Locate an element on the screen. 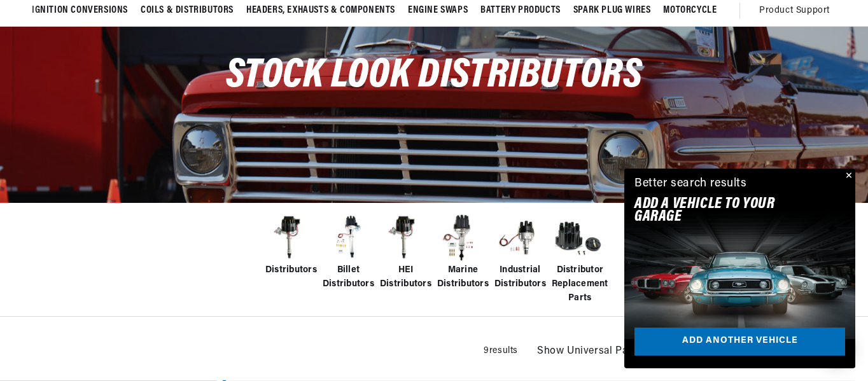  h2: Add A VEHICLE to your garage is located at coordinates (724, 211).